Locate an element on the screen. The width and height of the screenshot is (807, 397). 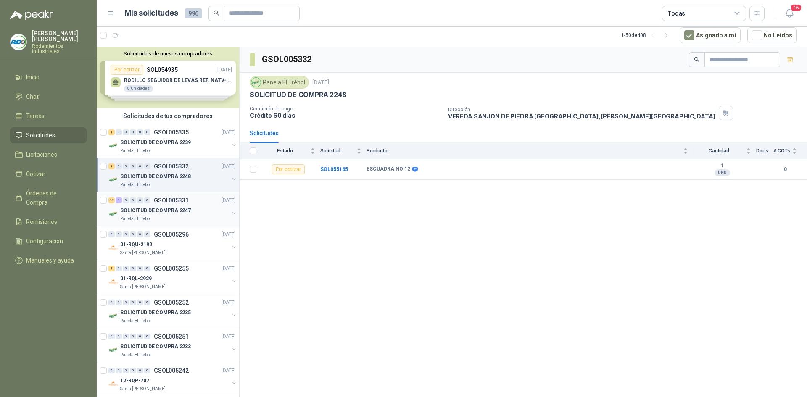
span: Manuales y ayuda is located at coordinates (50, 261).